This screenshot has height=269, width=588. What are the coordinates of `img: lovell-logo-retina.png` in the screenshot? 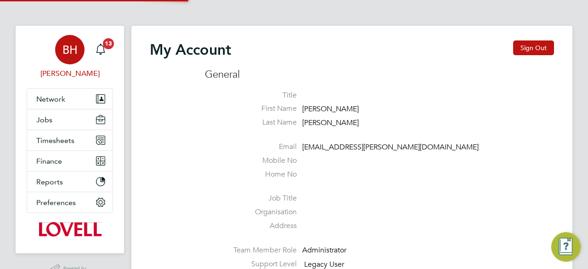 It's located at (69, 229).